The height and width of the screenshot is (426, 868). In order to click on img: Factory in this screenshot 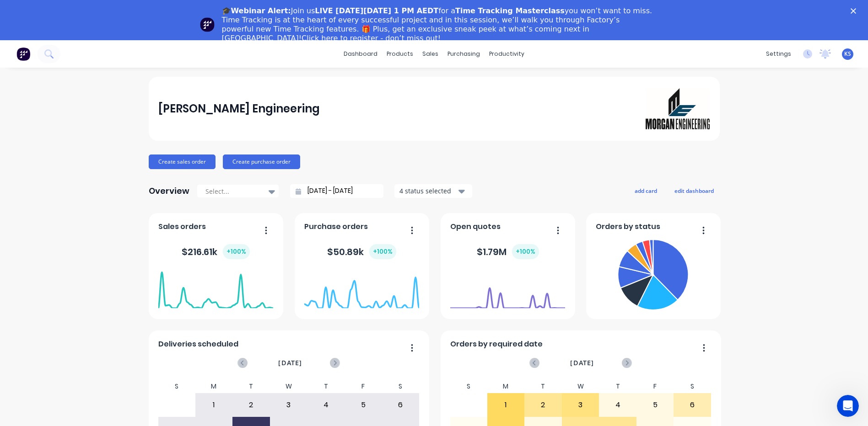, I will do `click(23, 54)`.